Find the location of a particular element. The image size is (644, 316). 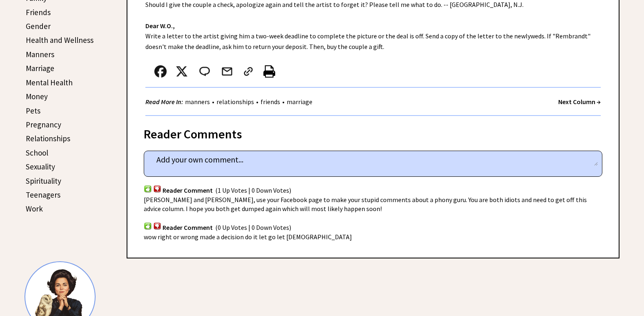

a: Mental Health is located at coordinates (49, 83).